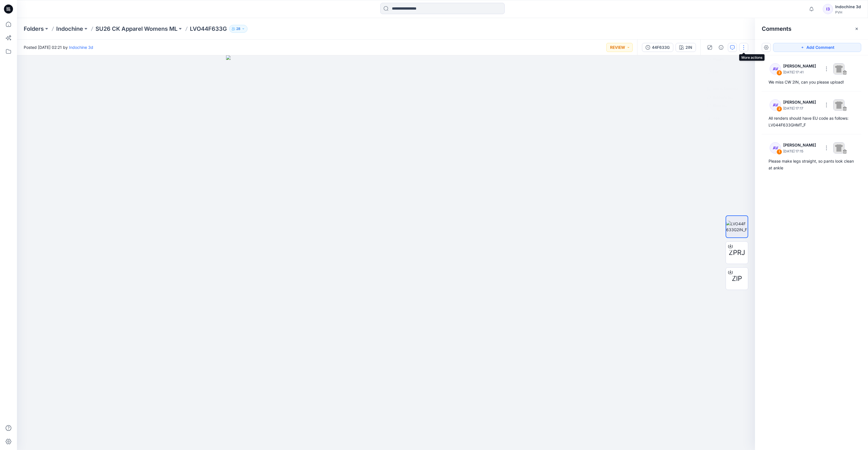  Describe the element at coordinates (848, 7) in the screenshot. I see `div: Indochine 3d` at that location.